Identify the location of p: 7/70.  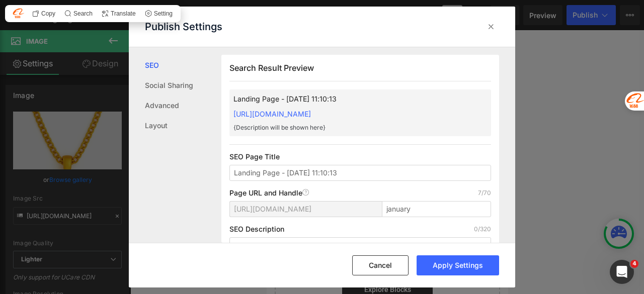
(485, 193).